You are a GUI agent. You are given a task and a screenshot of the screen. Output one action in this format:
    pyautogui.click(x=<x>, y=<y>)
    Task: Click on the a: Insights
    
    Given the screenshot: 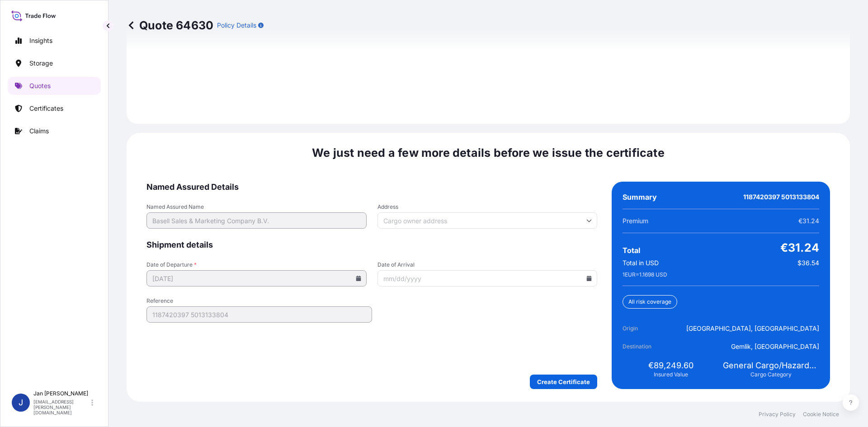 What is the action you would take?
    pyautogui.click(x=54, y=41)
    